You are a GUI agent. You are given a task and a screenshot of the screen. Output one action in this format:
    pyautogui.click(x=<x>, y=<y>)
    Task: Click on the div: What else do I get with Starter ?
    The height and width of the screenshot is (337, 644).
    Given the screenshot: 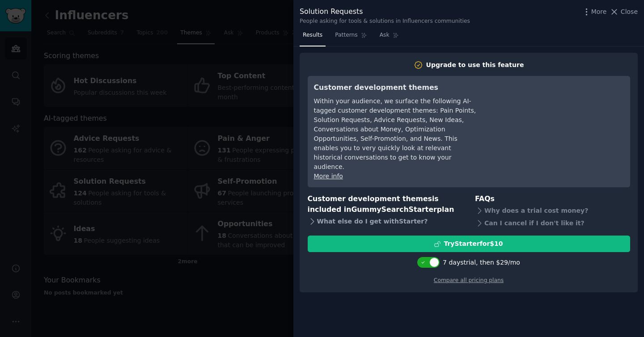 What is the action you would take?
    pyautogui.click(x=385, y=222)
    